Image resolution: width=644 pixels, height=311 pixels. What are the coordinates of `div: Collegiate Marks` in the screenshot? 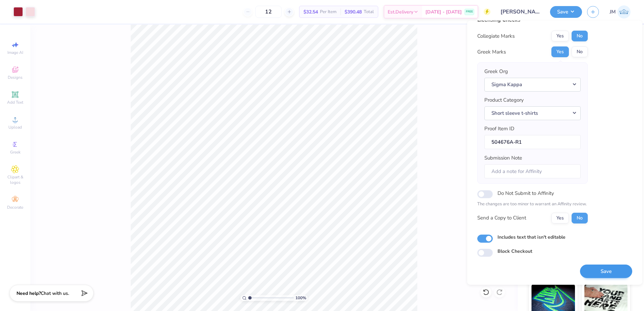 It's located at (496, 36).